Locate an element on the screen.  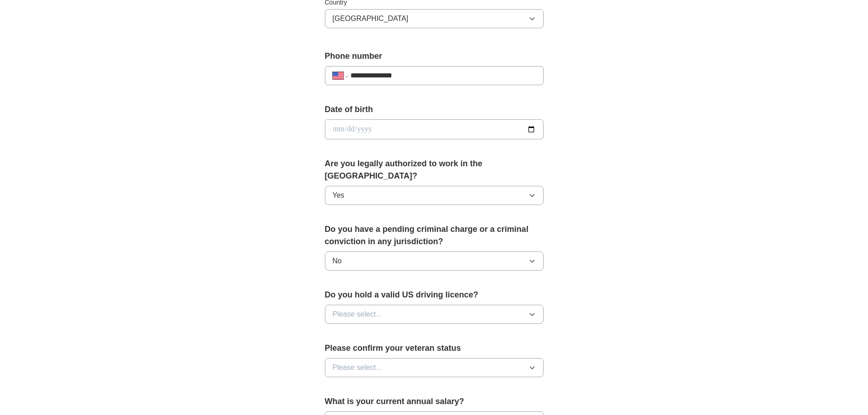
label: Do you hold a valid US driving licence? is located at coordinates (434, 295).